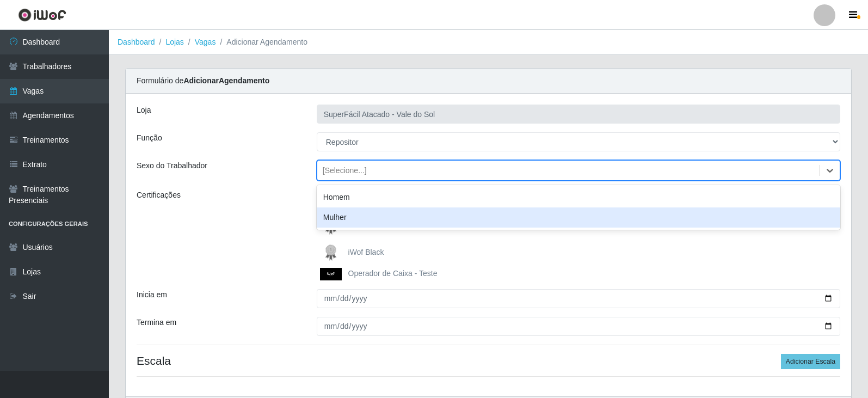 This screenshot has height=398, width=868. Describe the element at coordinates (226, 80) in the screenshot. I see `strong: Adicionar Agendamento` at that location.